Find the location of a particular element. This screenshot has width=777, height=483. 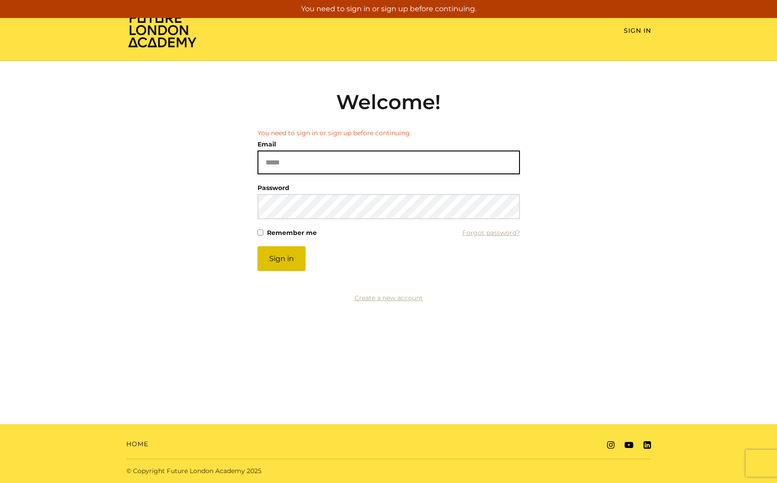

img: Home Page is located at coordinates (162, 30).